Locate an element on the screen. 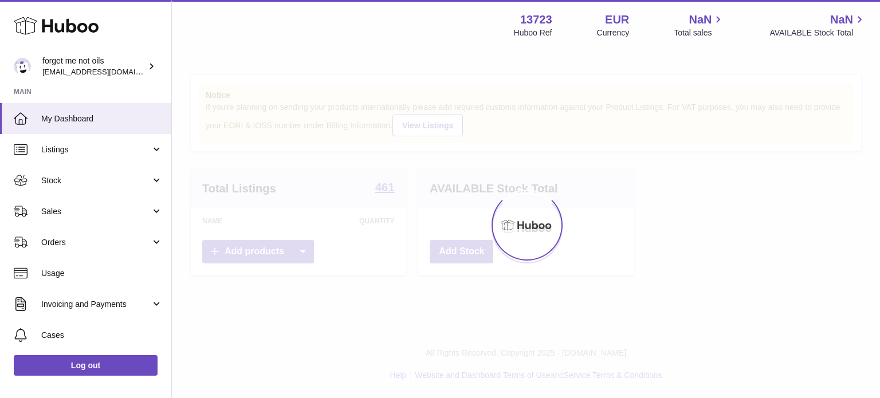 The image size is (880, 398). span: Total sales is located at coordinates (699, 33).